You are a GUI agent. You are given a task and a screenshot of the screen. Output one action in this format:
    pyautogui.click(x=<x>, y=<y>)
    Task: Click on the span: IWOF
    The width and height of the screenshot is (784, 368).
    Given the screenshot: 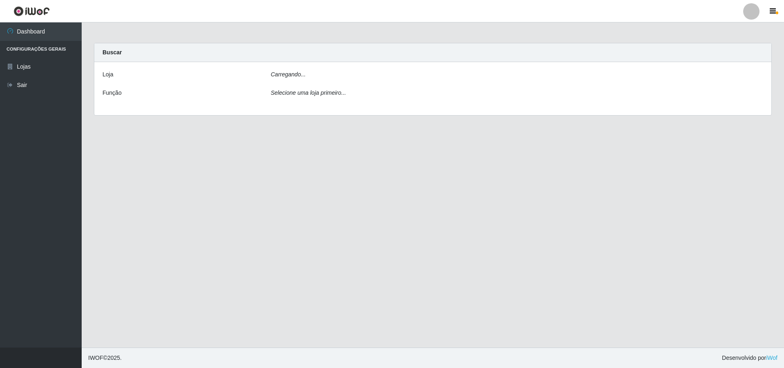 What is the action you would take?
    pyautogui.click(x=96, y=358)
    